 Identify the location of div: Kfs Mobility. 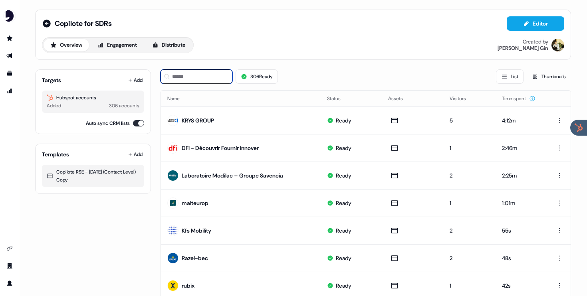
(197, 231).